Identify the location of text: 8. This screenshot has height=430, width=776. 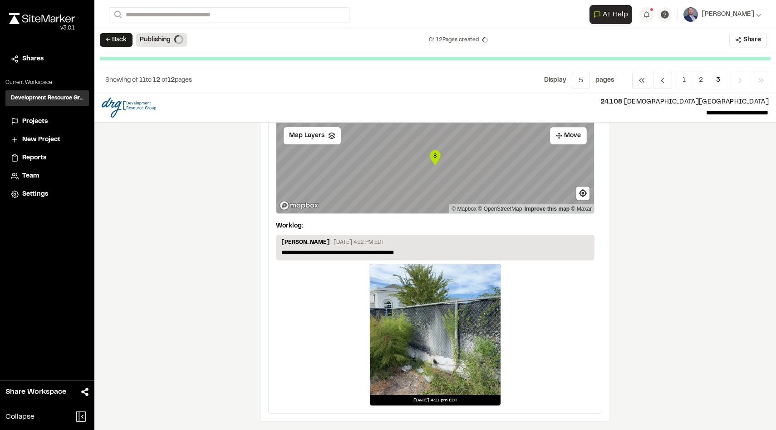
(435, 155).